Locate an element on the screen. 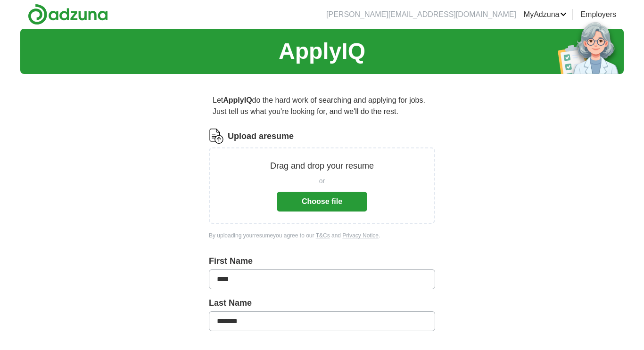 The image size is (644, 350). span: or is located at coordinates (322, 181).